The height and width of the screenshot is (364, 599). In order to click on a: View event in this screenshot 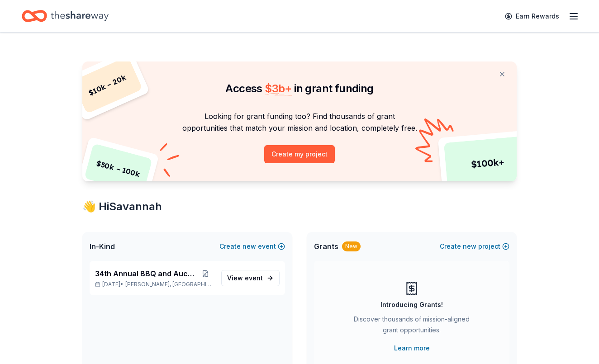, I will do `click(250, 278)`.